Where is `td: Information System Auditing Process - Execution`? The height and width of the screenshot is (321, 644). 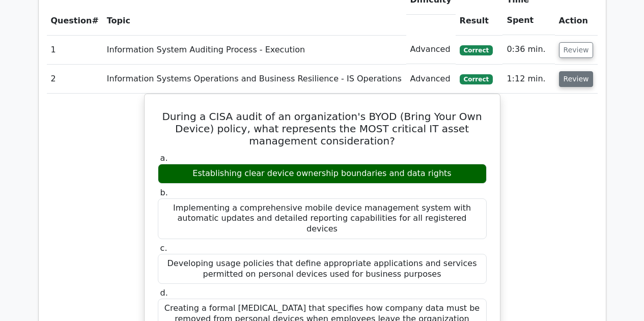
td: Information System Auditing Process - Execution is located at coordinates (255, 49).